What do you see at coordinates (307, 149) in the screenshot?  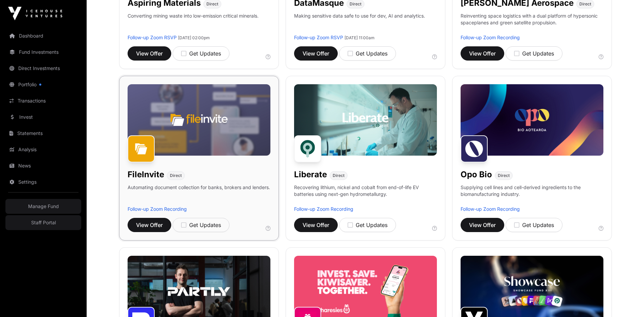 I see `img: Liberate` at bounding box center [307, 149].